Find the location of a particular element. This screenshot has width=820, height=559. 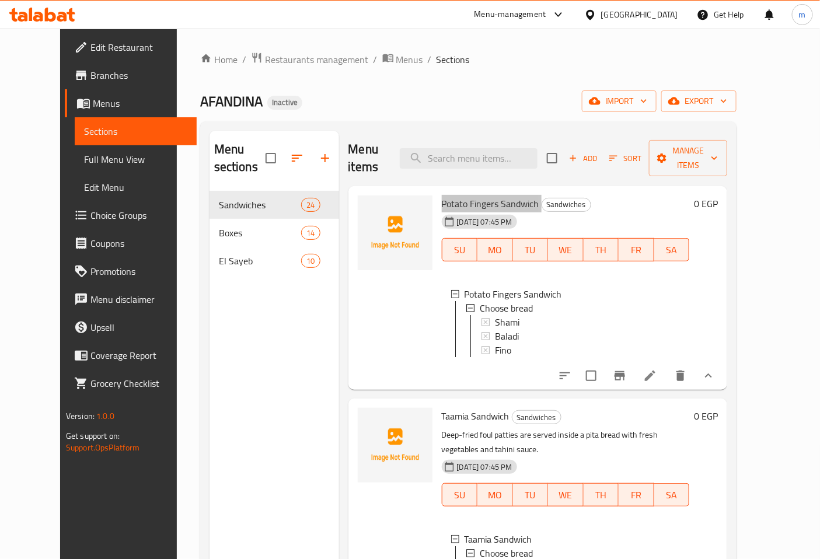

a: Support.OpsPlatform is located at coordinates (103, 448).